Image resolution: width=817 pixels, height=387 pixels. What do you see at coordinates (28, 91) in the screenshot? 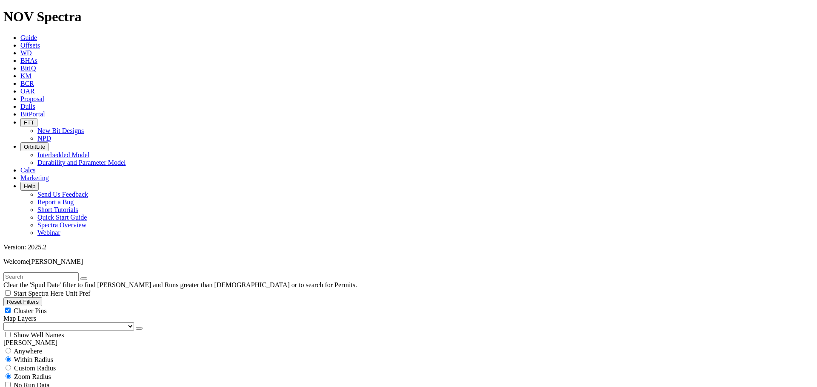
I see `span: OAR` at bounding box center [28, 91].